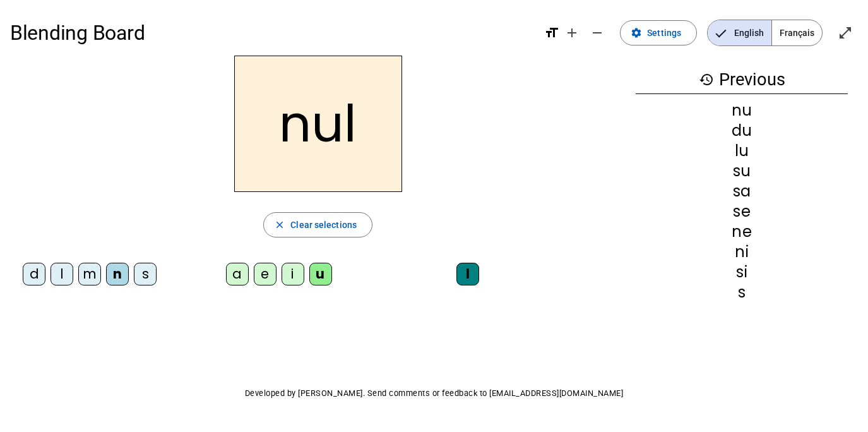  What do you see at coordinates (324, 225) in the screenshot?
I see `span: Clear selections` at bounding box center [324, 225].